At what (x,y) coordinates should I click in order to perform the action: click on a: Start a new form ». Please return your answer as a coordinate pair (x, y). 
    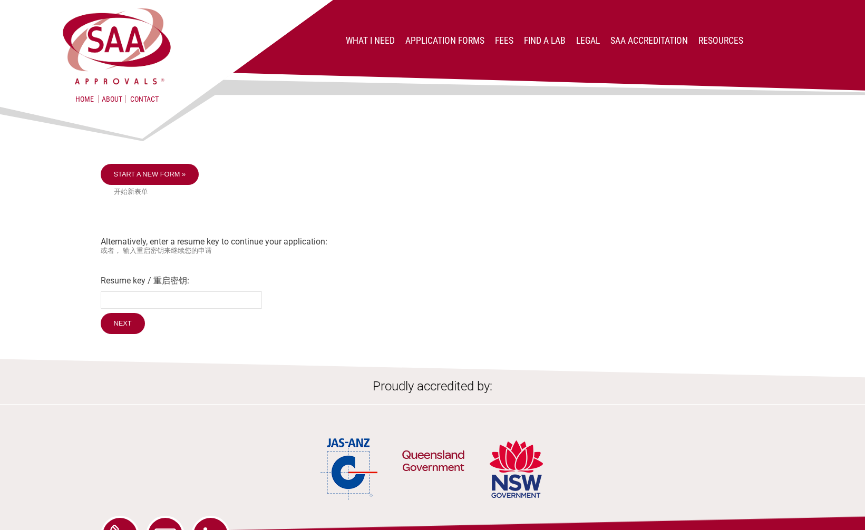
    Looking at the image, I should click on (150, 174).